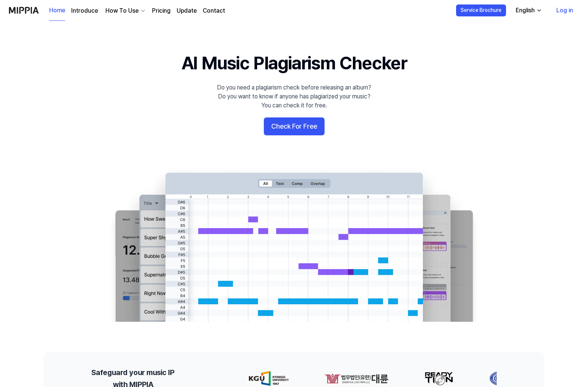  What do you see at coordinates (294, 126) in the screenshot?
I see `button: Check For Free` at bounding box center [294, 126].